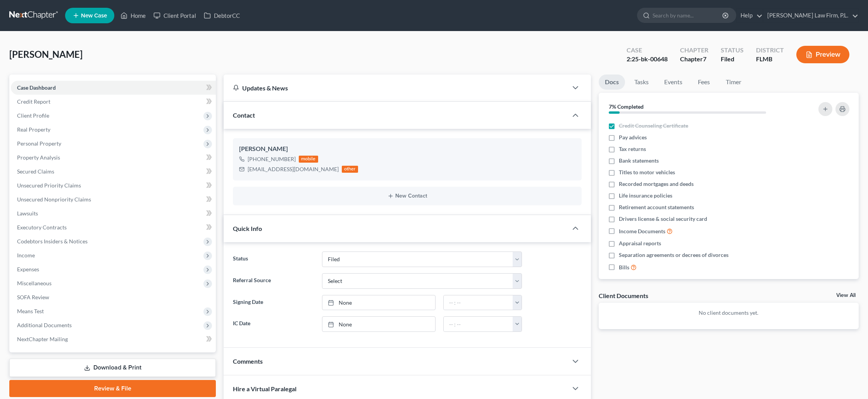 The width and height of the screenshot is (868, 399). Describe the element at coordinates (35, 171) in the screenshot. I see `span: Secured Claims` at that location.